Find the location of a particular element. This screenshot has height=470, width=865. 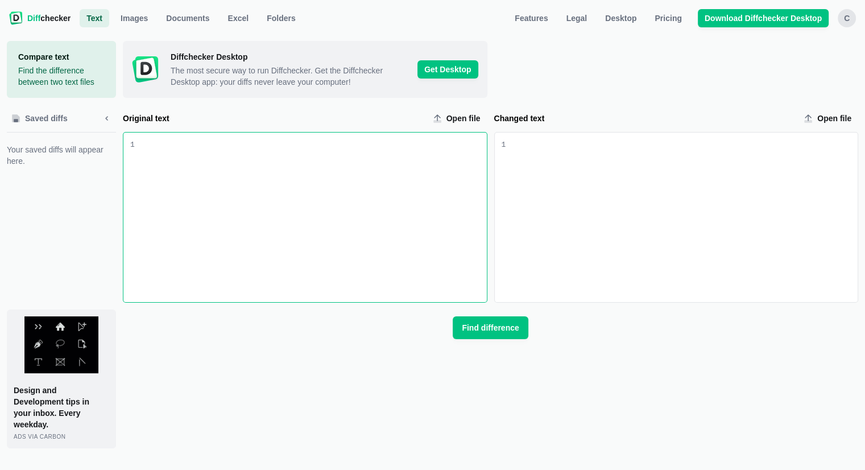

a: Documents is located at coordinates (188, 18).